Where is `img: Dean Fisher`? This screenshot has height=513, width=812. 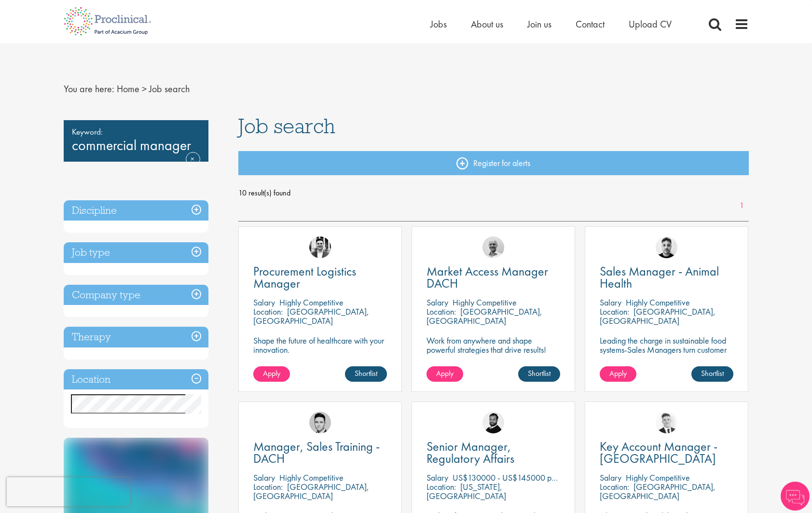 img: Dean Fisher is located at coordinates (666, 247).